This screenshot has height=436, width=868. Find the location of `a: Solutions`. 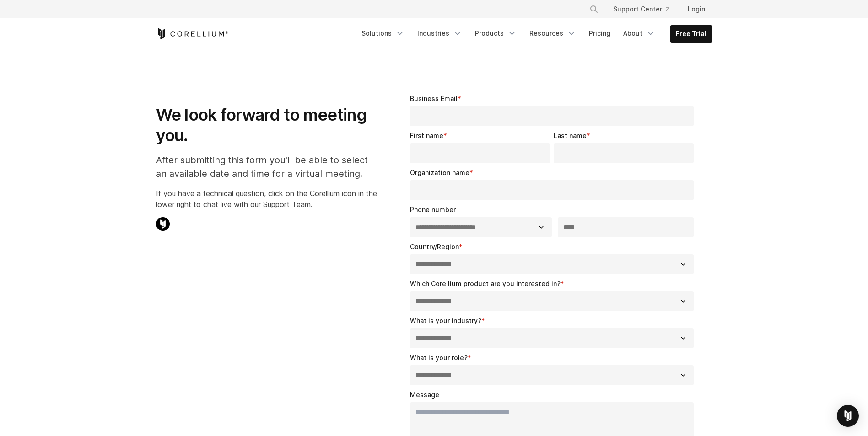

a: Solutions is located at coordinates (383, 33).